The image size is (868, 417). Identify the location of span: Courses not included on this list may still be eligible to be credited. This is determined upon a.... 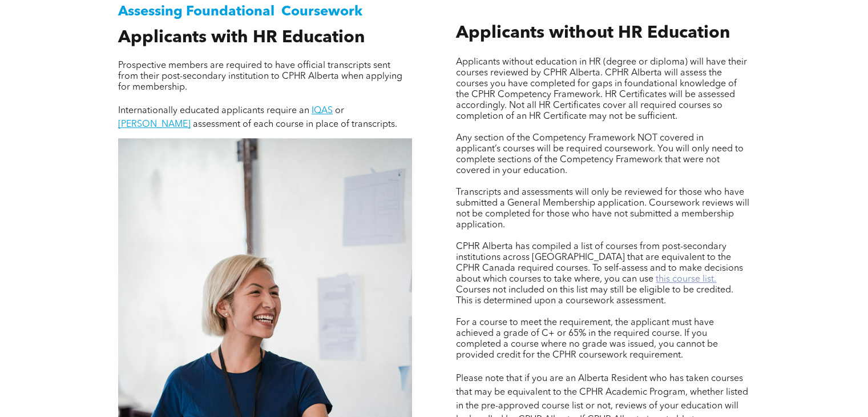
(595, 296).